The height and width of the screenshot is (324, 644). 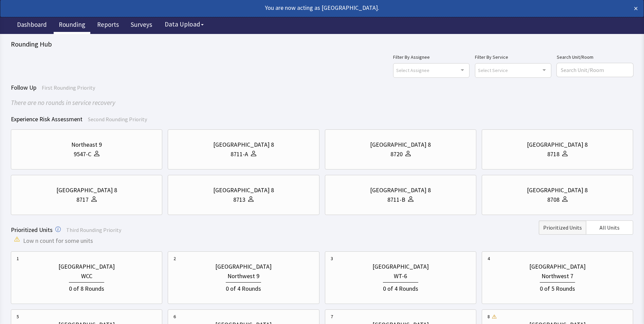 I want to click on div: Experience Risk Assessment, so click(x=322, y=119).